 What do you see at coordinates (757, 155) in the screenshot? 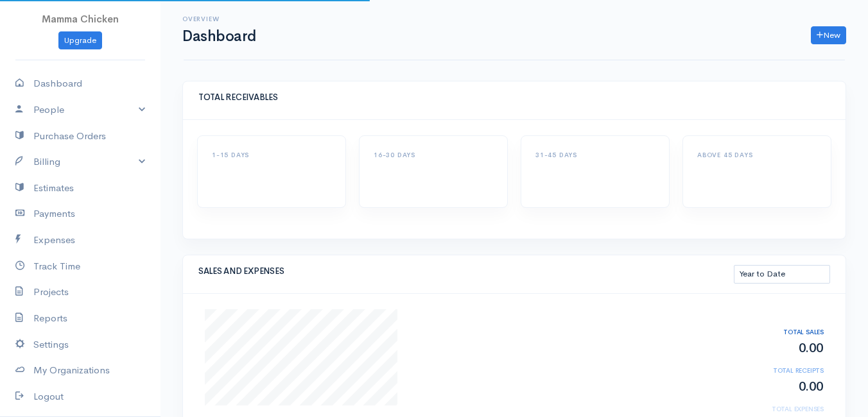
I see `h6: ABOVE 45 DAYS` at bounding box center [757, 155].